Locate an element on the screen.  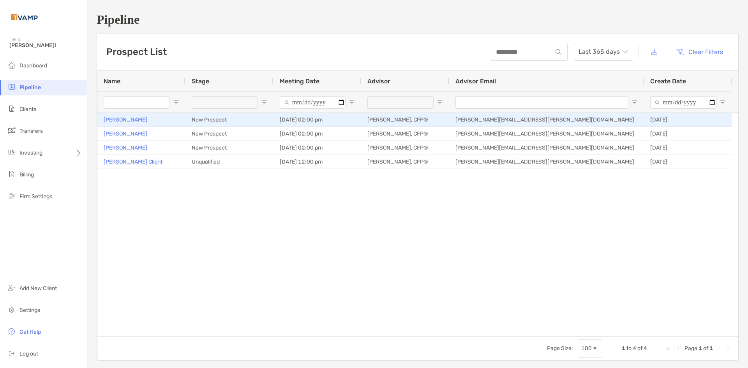
button: Clear Filters is located at coordinates (700, 52).